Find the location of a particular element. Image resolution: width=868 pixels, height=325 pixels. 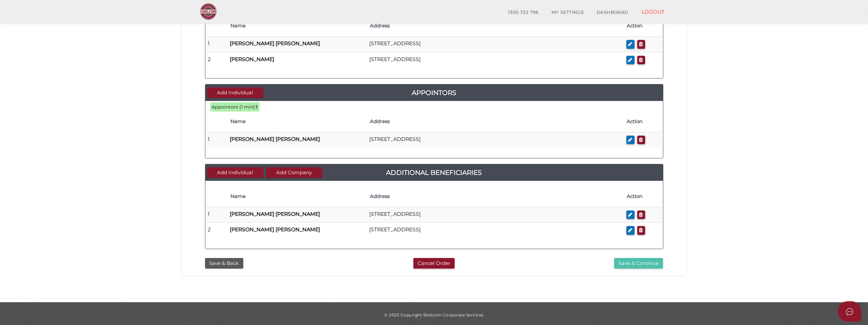

a: LOGOUT is located at coordinates (653, 12).